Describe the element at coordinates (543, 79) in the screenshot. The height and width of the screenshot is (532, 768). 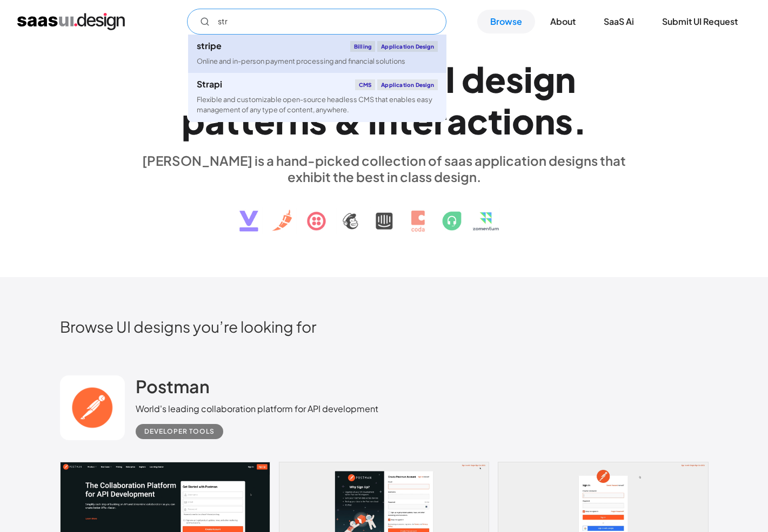
I see `div: g` at that location.